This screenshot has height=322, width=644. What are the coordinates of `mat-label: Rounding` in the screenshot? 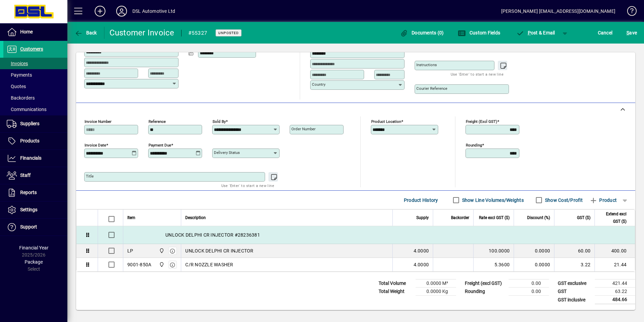 It's located at (474, 145).